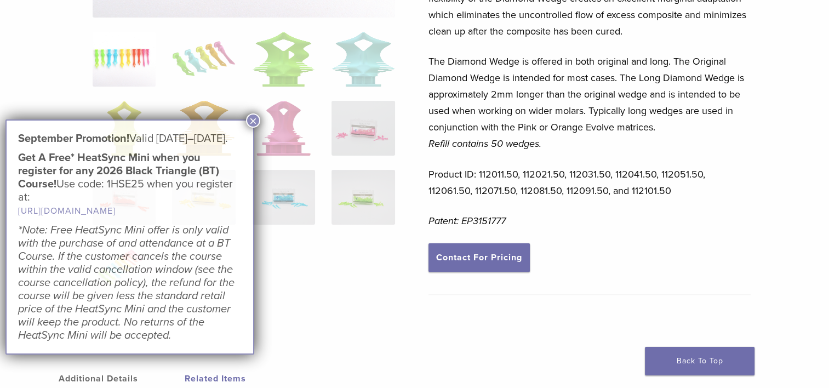  What do you see at coordinates (363, 128) in the screenshot?
I see `img: Diamond Wedge and Long Diamond Wedge - Image 8` at bounding box center [363, 128].